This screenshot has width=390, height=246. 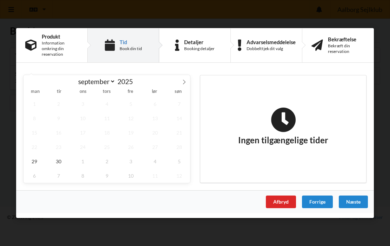 What do you see at coordinates (83, 161) in the screenshot?
I see `span: oktober 1, 2025` at bounding box center [83, 161].